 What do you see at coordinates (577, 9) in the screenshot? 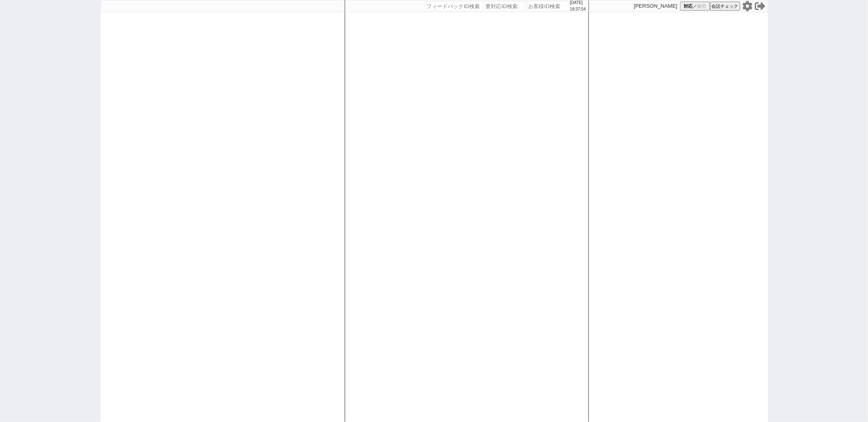
I see `p: 18:37:54` at bounding box center [577, 9].